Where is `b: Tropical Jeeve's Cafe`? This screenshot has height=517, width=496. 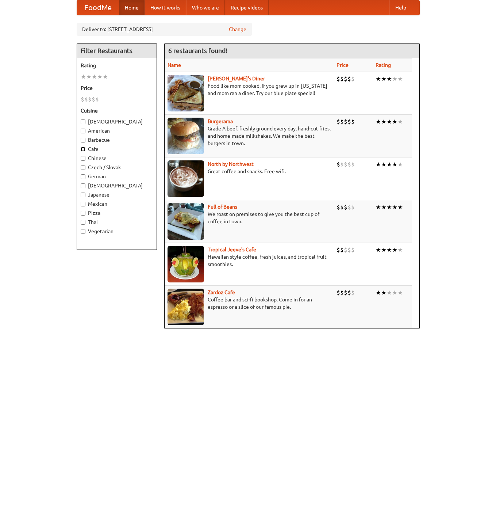
b: Tropical Jeeve's Cafe is located at coordinates (232, 249).